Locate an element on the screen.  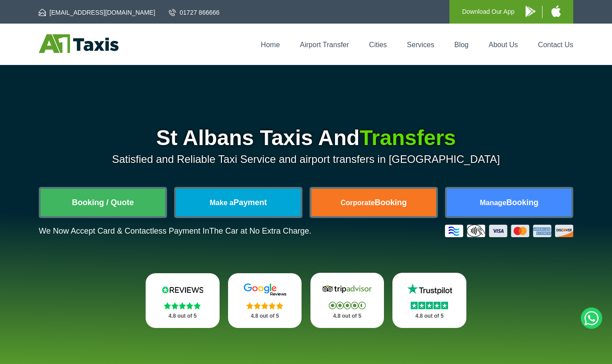
span: The Car at No Extra Charge. is located at coordinates (260, 231).